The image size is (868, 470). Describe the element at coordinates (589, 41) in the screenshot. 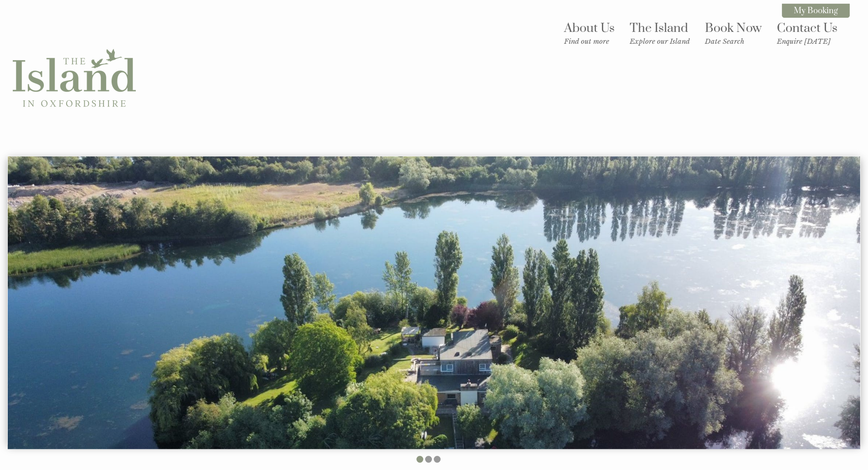

I see `small: Find out more` at that location.